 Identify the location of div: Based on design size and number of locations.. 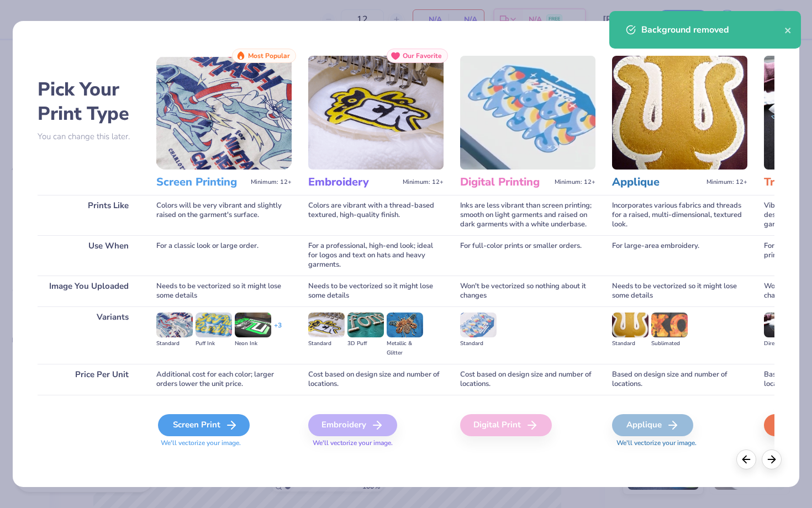
(679, 380).